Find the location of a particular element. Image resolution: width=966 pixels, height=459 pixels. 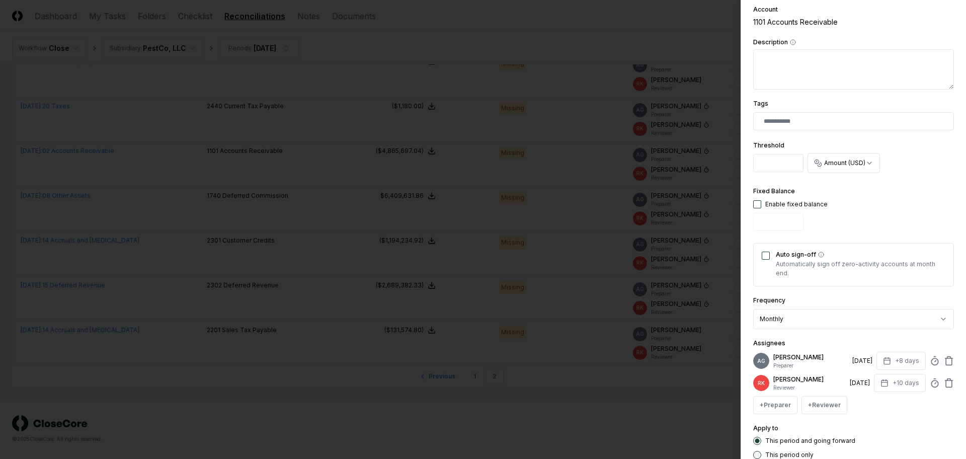

span: AG is located at coordinates (761, 361).